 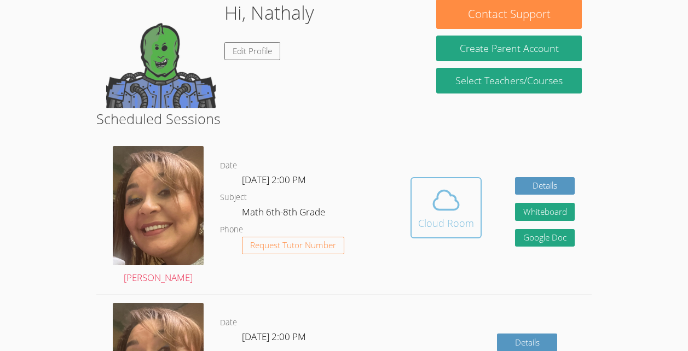 What do you see at coordinates (158, 206) in the screenshot?
I see `img: IMG_0482.jpeg` at bounding box center [158, 206].